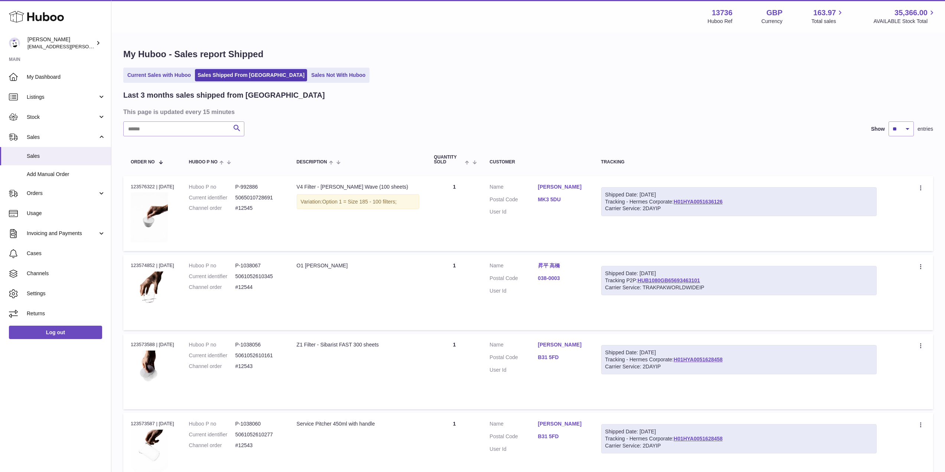 This screenshot has width=945, height=472. What do you see at coordinates (720, 21) in the screenshot?
I see `div: Huboo Ref` at bounding box center [720, 21].